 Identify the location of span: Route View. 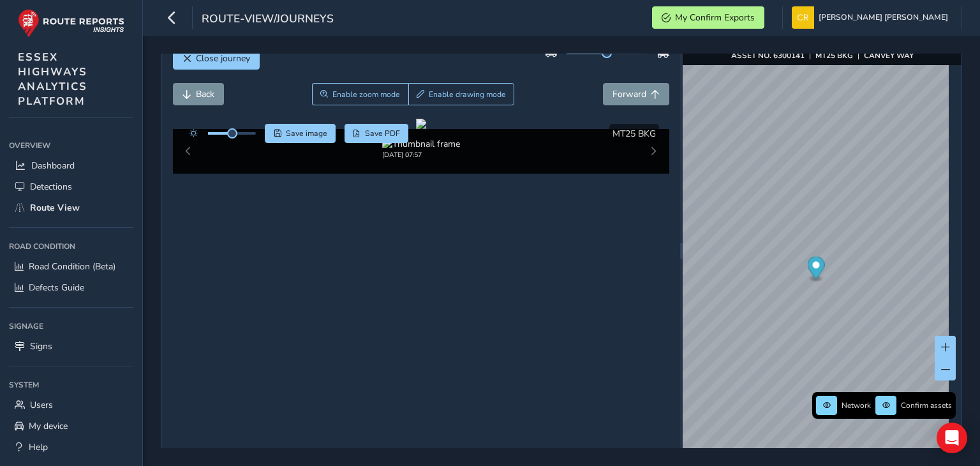
(55, 208).